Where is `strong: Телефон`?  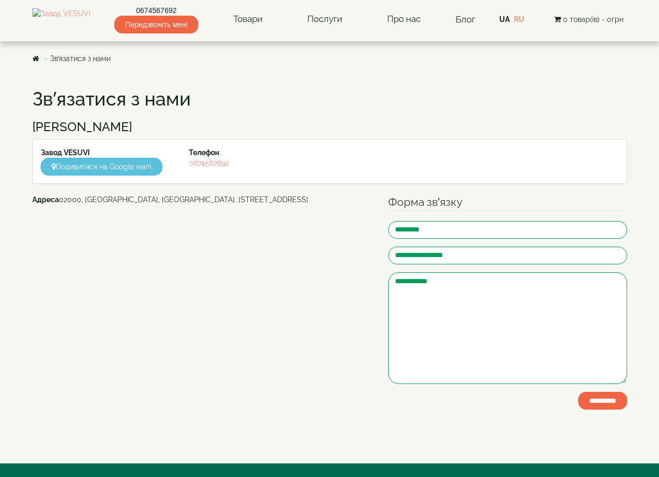
strong: Телефон is located at coordinates (204, 152).